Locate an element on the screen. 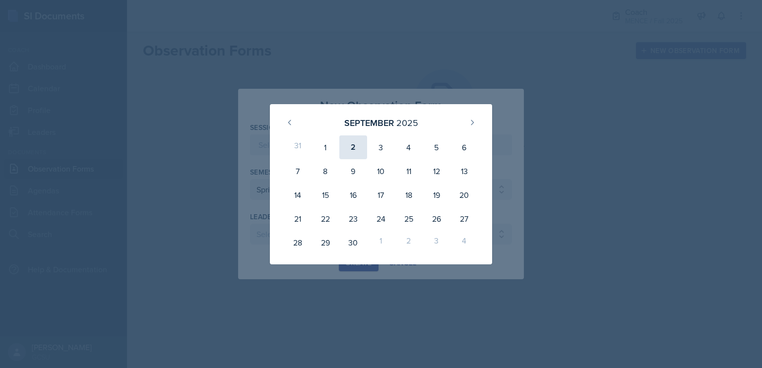  div: 19 is located at coordinates (436, 195).